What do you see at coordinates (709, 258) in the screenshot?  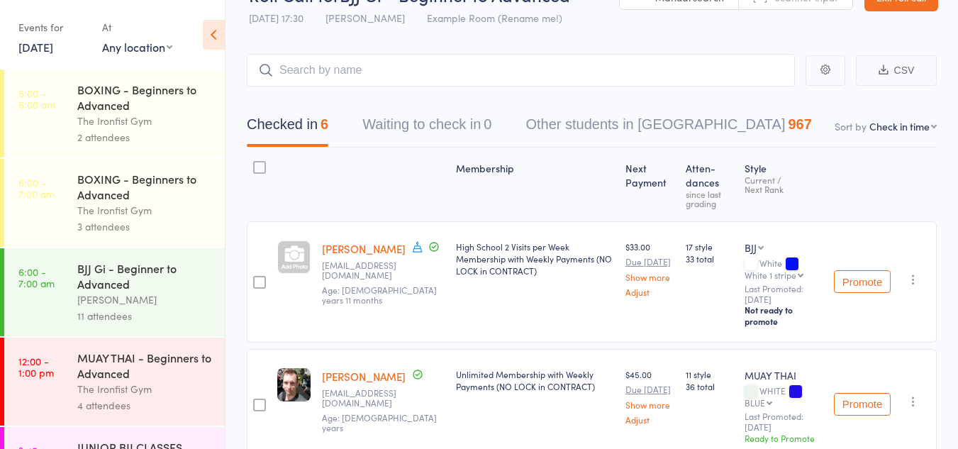 I see `span: 33 total` at bounding box center [709, 258].